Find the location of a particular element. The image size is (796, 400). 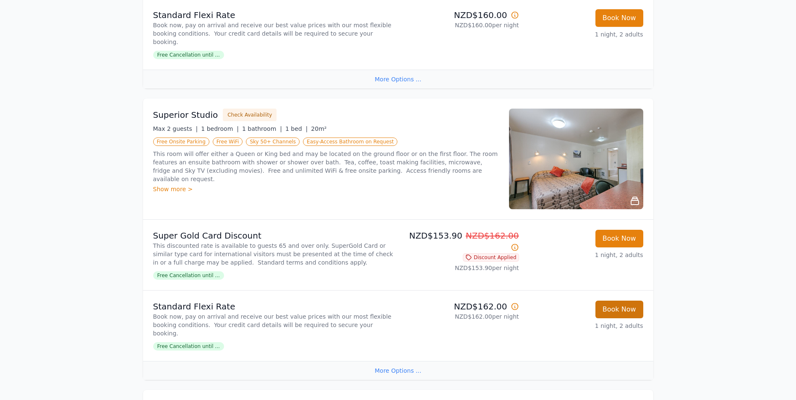

span: 1 bed | is located at coordinates (296, 129).